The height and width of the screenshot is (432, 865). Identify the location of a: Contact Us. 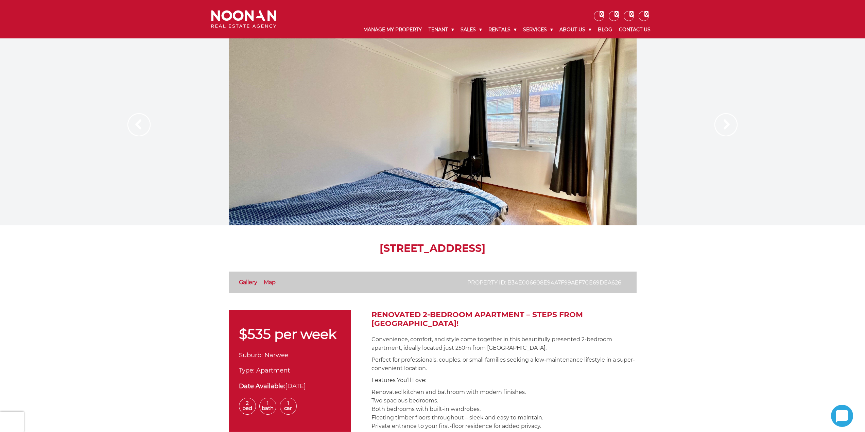
(634, 30).